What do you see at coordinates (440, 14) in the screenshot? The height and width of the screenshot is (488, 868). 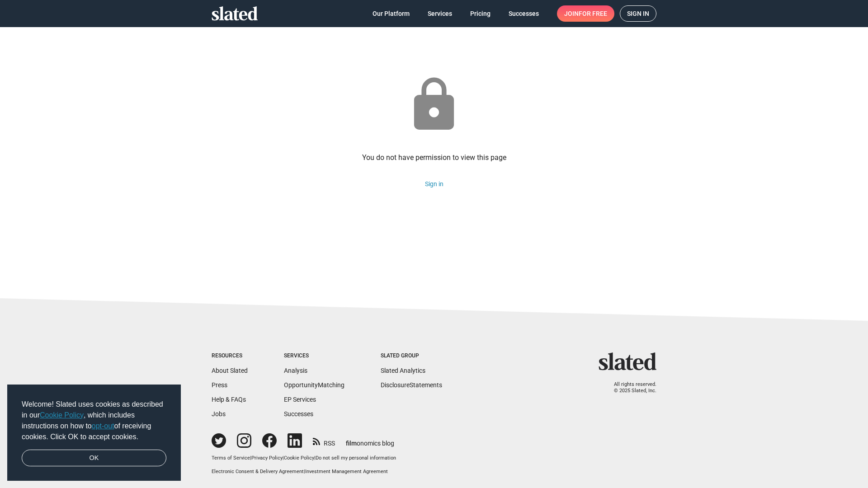 I see `a: Services` at bounding box center [440, 14].